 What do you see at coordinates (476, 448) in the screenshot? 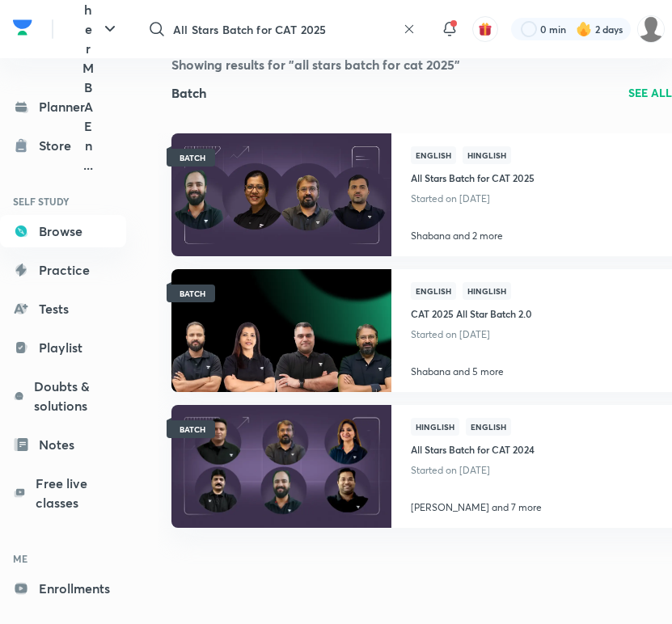
I see `h4: All Stars Batch for CAT 2024` at bounding box center [476, 448].